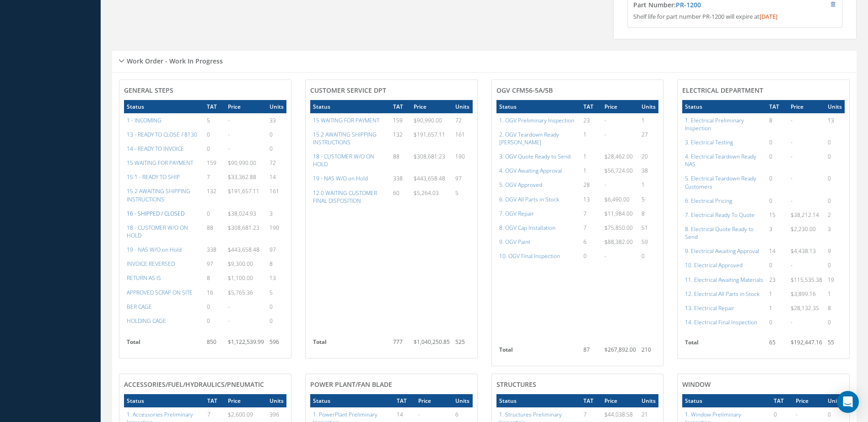 This screenshot has width=868, height=422. I want to click on span: $88,382.00, so click(619, 242).